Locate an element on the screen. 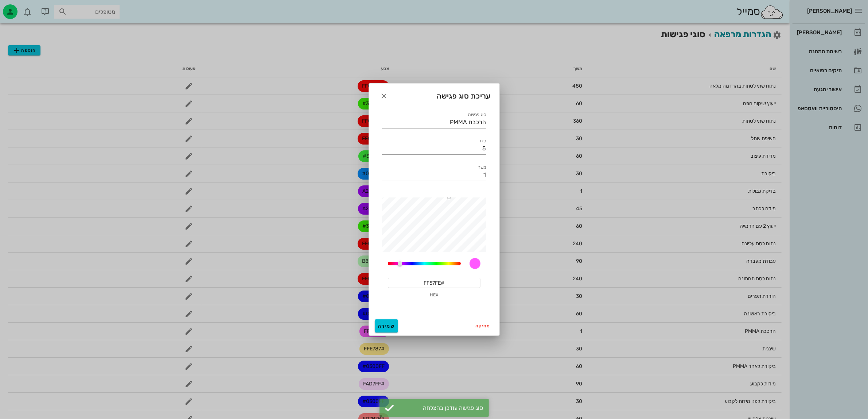 This screenshot has height=419, width=868. span: HEX is located at coordinates (434, 294).